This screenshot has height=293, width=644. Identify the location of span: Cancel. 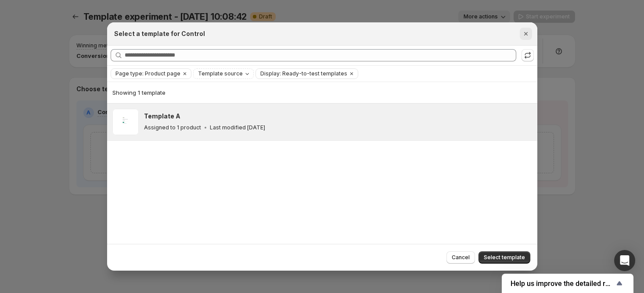
(461, 258).